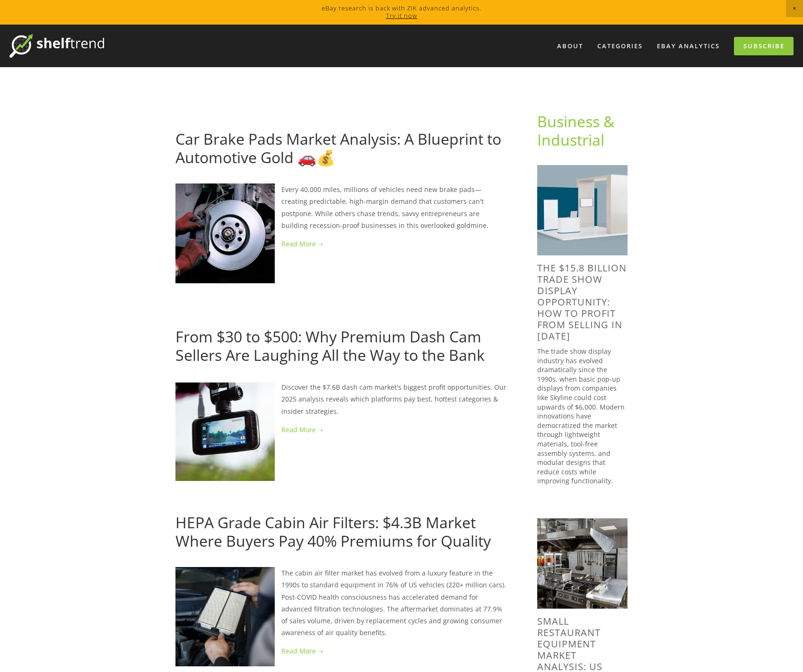 Image resolution: width=803 pixels, height=672 pixels. Describe the element at coordinates (402, 15) in the screenshot. I see `a: Try it now` at that location.